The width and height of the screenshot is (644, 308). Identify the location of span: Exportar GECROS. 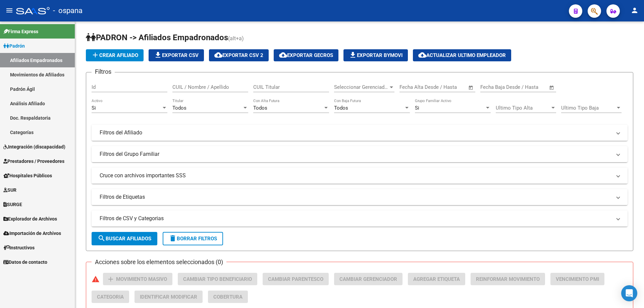
(306, 55).